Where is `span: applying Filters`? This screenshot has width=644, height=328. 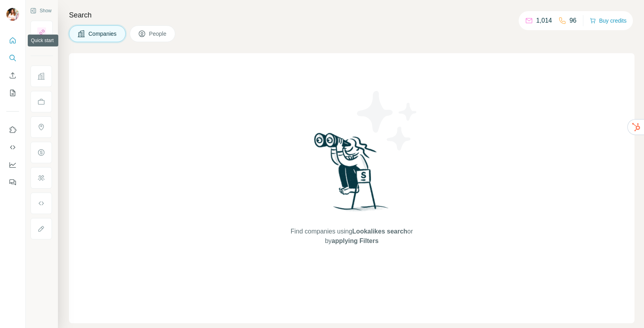 span: applying Filters is located at coordinates (355, 241).